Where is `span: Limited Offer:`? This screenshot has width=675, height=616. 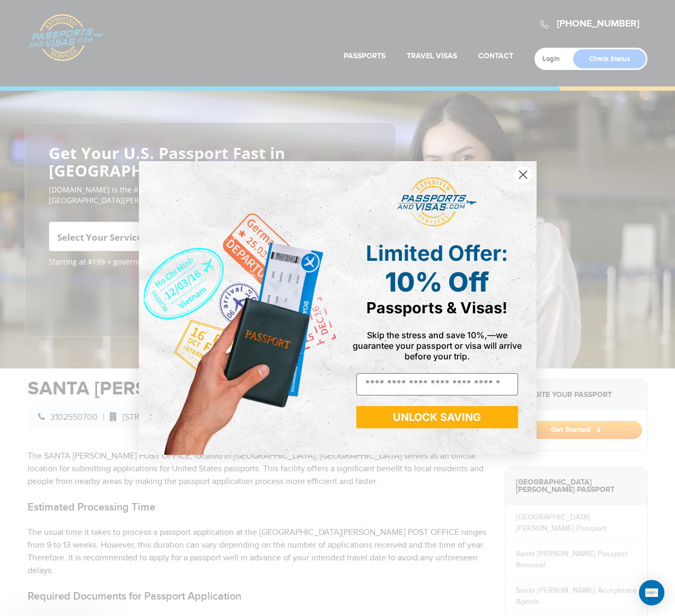
span: Limited Offer: is located at coordinates (437, 253).